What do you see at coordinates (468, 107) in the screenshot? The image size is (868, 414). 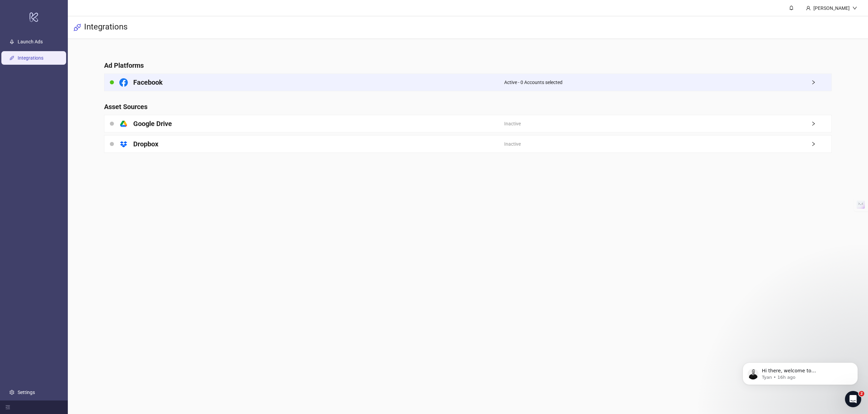 I see `h4: Asset Sources` at bounding box center [468, 107].